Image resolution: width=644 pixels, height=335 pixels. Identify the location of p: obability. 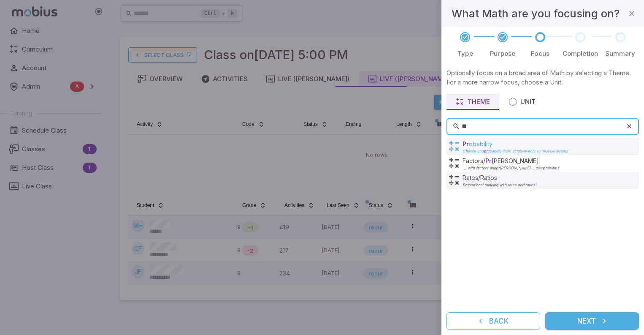
(515, 144).